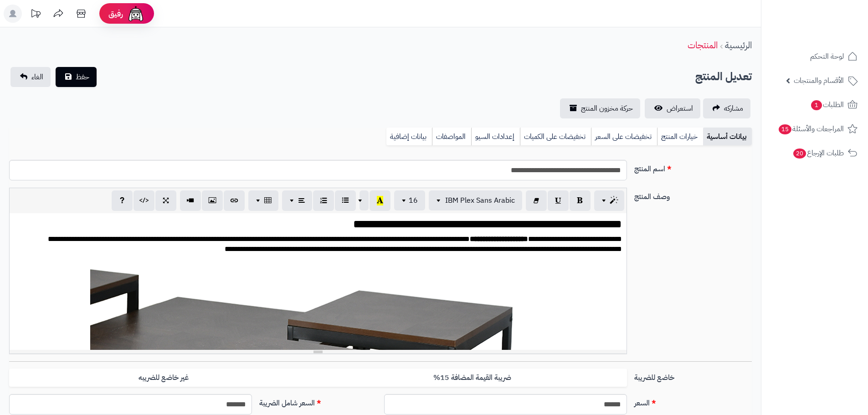  I want to click on a: طلبات الإرجاع20, so click(815, 153).